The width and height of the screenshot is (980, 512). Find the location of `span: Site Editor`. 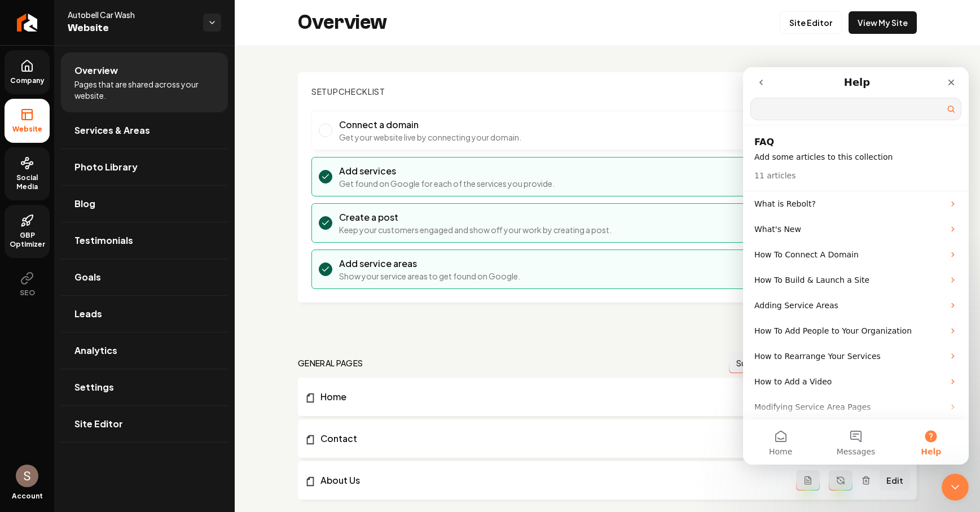

span: Site Editor is located at coordinates (99, 424).